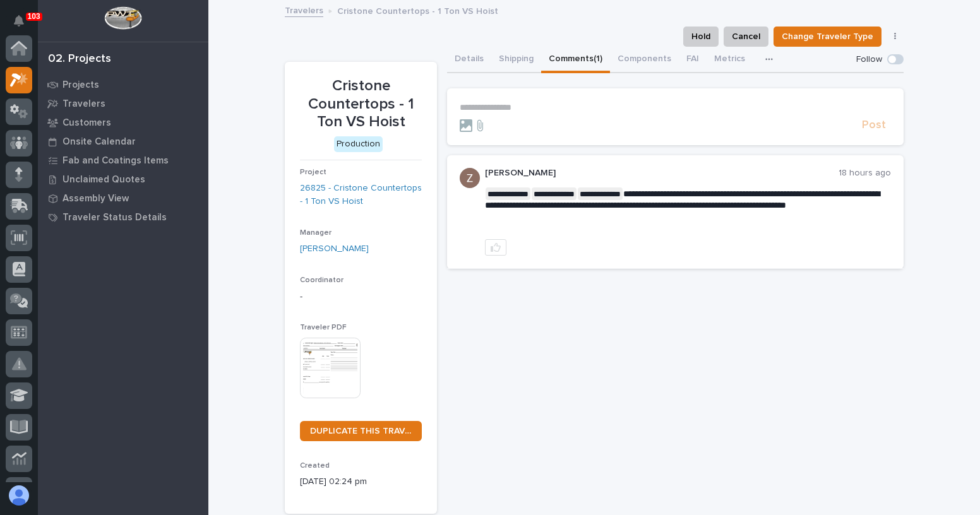 The width and height of the screenshot is (980, 515). Describe the element at coordinates (123, 180) in the screenshot. I see `a: Unclaimed Quotes` at that location.